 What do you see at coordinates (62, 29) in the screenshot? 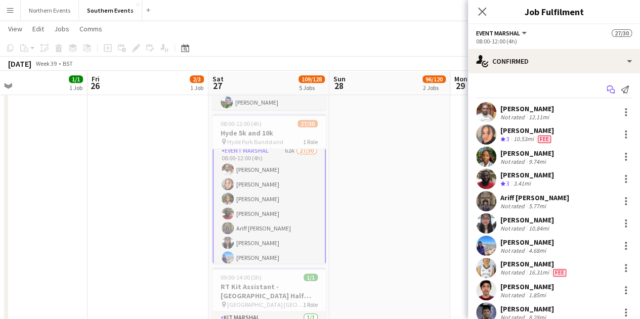
I see `span: Jobs` at bounding box center [62, 29].